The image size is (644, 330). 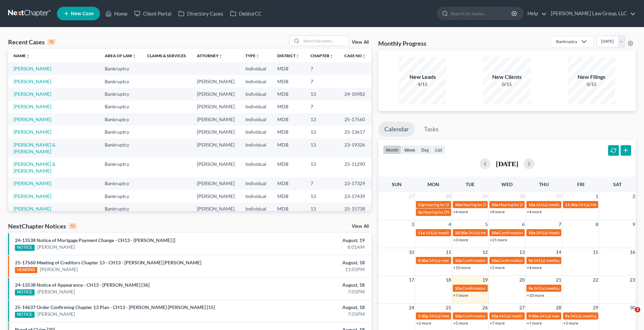 I want to click on span: 21, so click(x=559, y=280).